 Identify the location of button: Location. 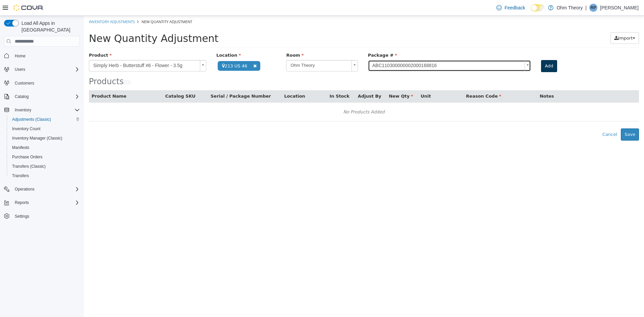
(211, 80).